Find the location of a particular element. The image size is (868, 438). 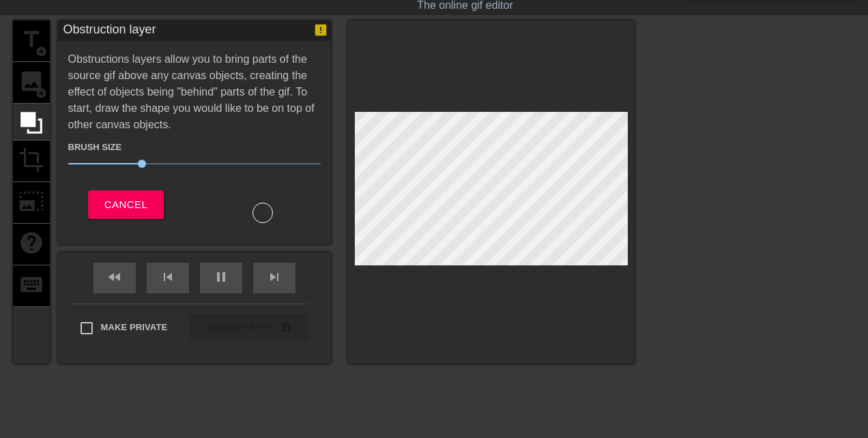

div: Obstruction layer is located at coordinates (110, 31).